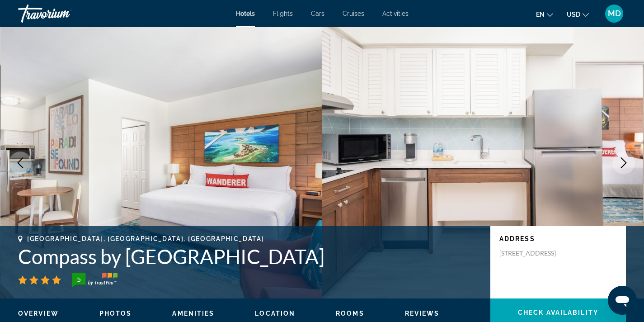 The width and height of the screenshot is (644, 322). What do you see at coordinates (395, 13) in the screenshot?
I see `a: Activities` at bounding box center [395, 13].